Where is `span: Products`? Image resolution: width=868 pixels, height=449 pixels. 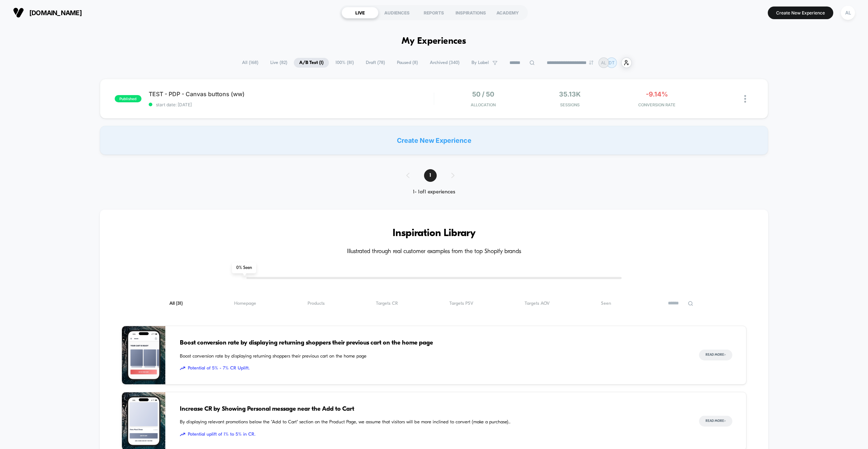
span: Products is located at coordinates (316, 303).